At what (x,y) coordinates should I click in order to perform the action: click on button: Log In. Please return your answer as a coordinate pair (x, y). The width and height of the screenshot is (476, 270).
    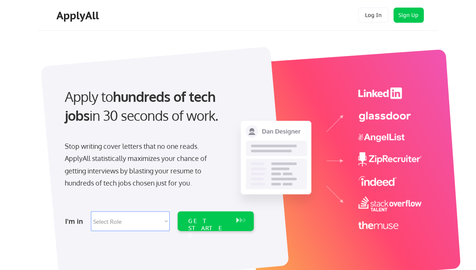
    Looking at the image, I should click on (374, 15).